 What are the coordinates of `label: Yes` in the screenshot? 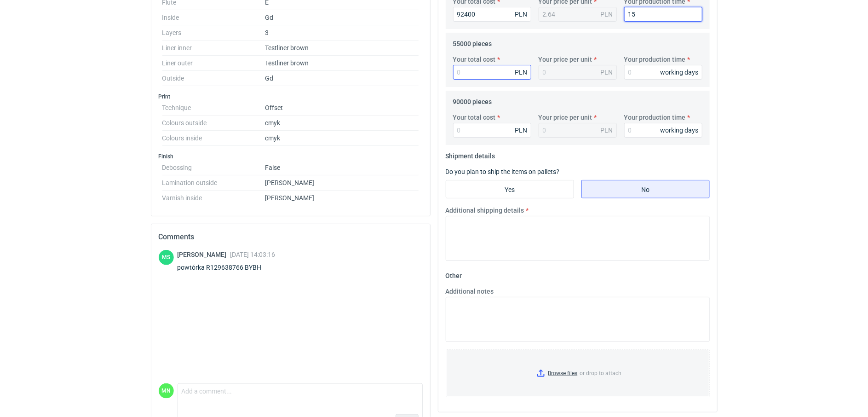 It's located at (510, 189).